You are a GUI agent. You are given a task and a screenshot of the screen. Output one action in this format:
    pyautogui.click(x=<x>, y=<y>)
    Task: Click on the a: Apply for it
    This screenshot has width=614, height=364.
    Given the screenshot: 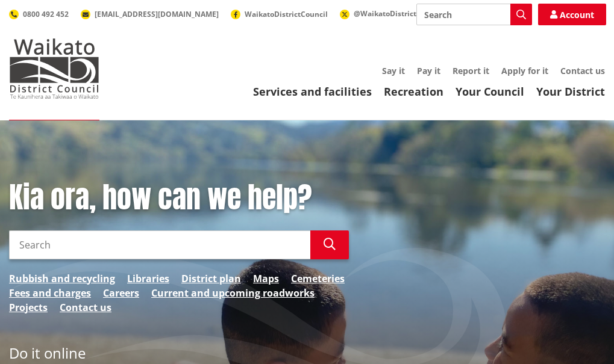 What is the action you would take?
    pyautogui.click(x=525, y=71)
    